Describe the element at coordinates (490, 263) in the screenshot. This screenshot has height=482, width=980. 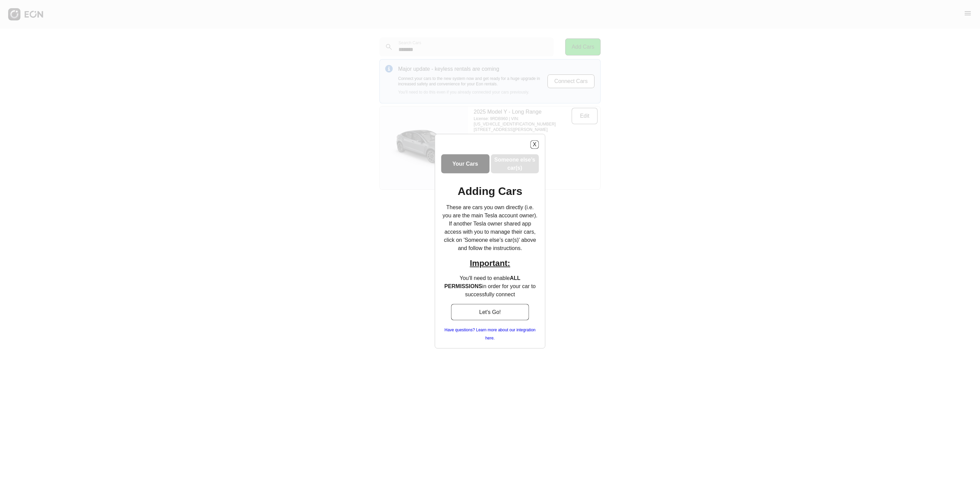
I see `h2: Important:` at that location.